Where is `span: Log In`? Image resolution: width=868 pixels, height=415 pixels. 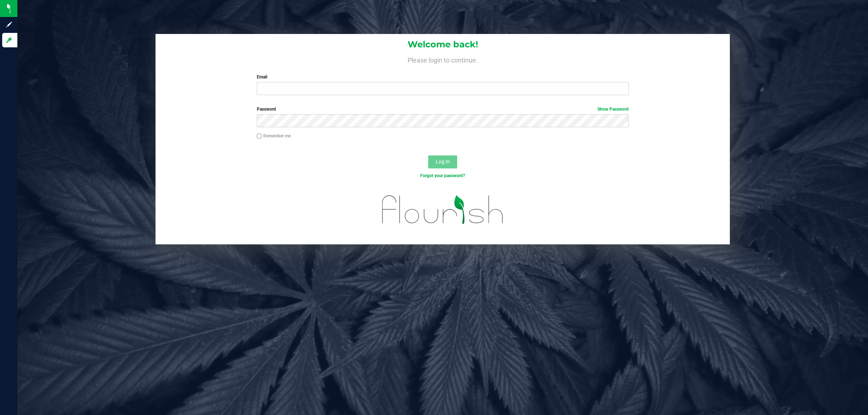 span: Log In is located at coordinates (443, 161).